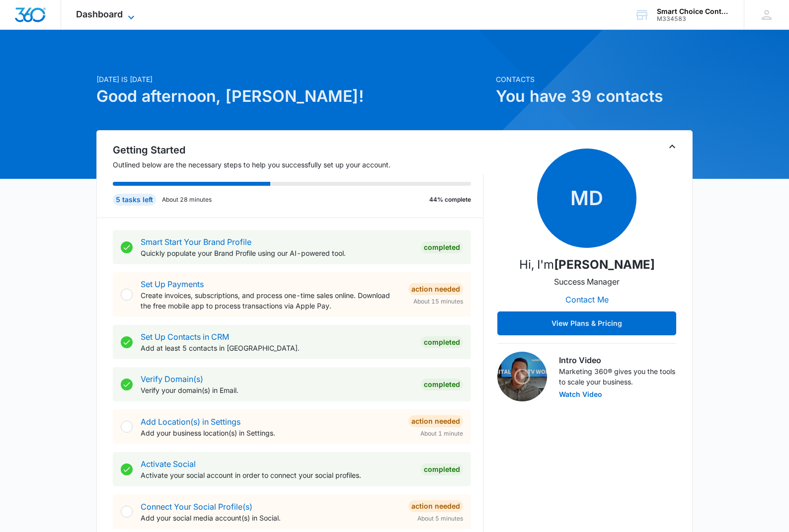 This screenshot has width=789, height=532. Describe the element at coordinates (580, 394) in the screenshot. I see `button: Watch Video` at that location.